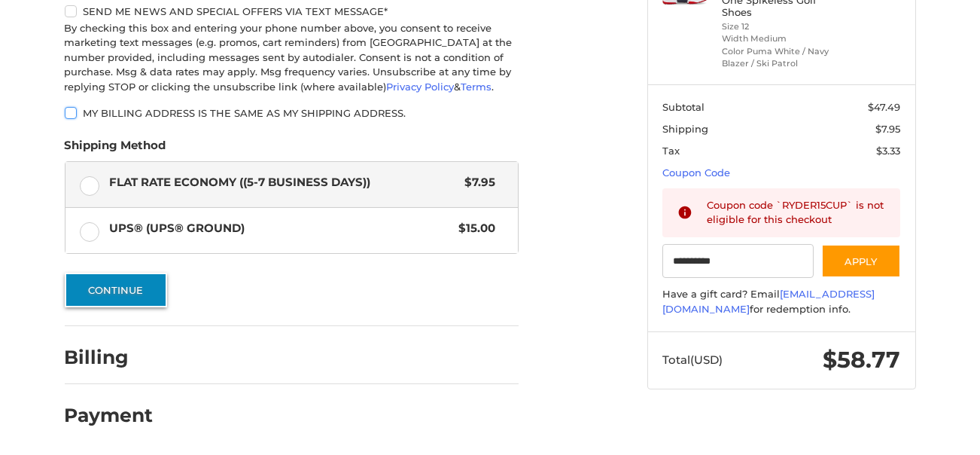 The height and width of the screenshot is (455, 980). Describe the element at coordinates (796, 212) in the screenshot. I see `div: Coupon code `RYDER15CUP` is not eligible for this checkout` at that location.